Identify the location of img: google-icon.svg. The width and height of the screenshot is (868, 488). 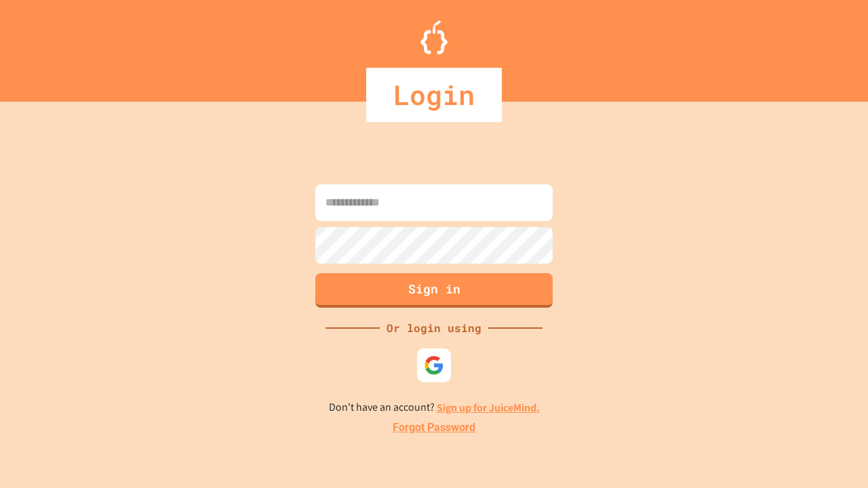
(434, 366).